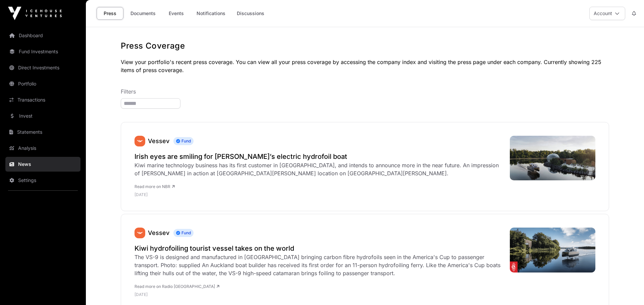  I want to click on p: View your portfolio's recent press coverage. You can view all your press coverage by accessing th..., so click(365, 66).